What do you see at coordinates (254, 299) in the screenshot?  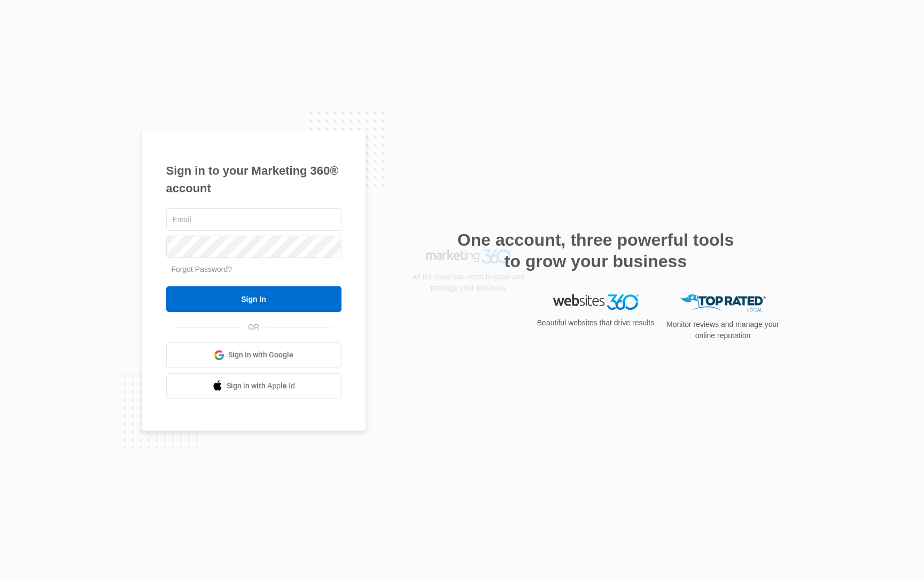 I see `input: Sign In` at bounding box center [254, 299].